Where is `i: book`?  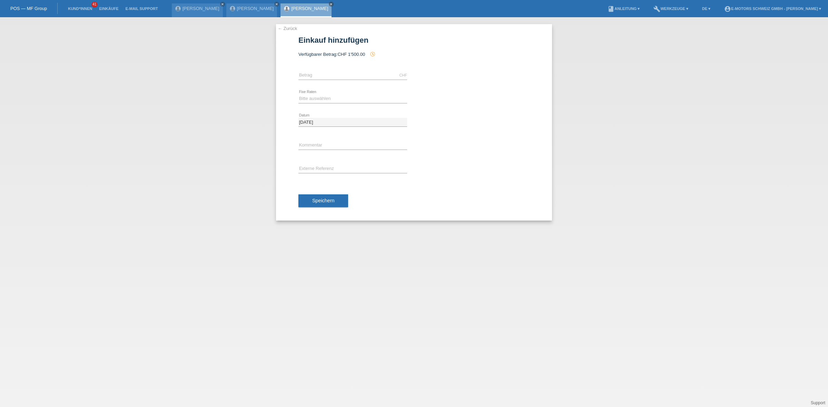
i: book is located at coordinates (611, 9).